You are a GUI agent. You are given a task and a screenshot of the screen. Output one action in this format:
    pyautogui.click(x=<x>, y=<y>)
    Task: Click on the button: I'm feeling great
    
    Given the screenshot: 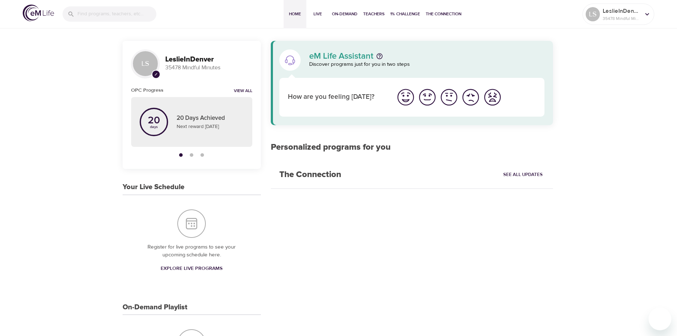 What is the action you would take?
    pyautogui.click(x=405, y=97)
    